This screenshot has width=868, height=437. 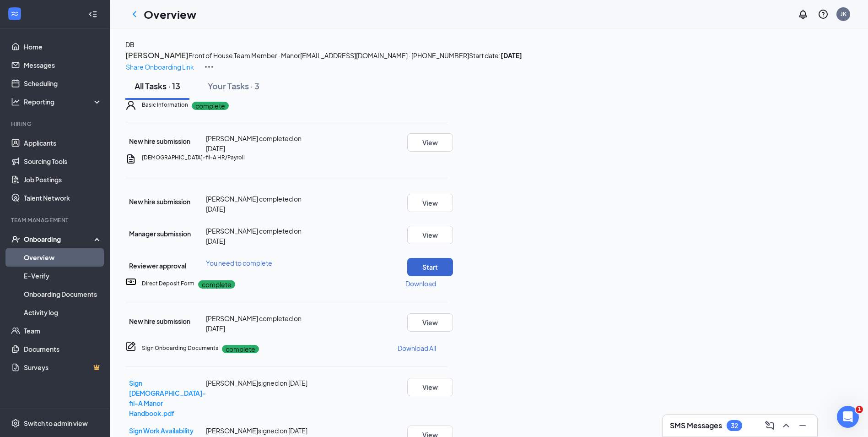 I want to click on a: E-Verify, so click(x=63, y=276).